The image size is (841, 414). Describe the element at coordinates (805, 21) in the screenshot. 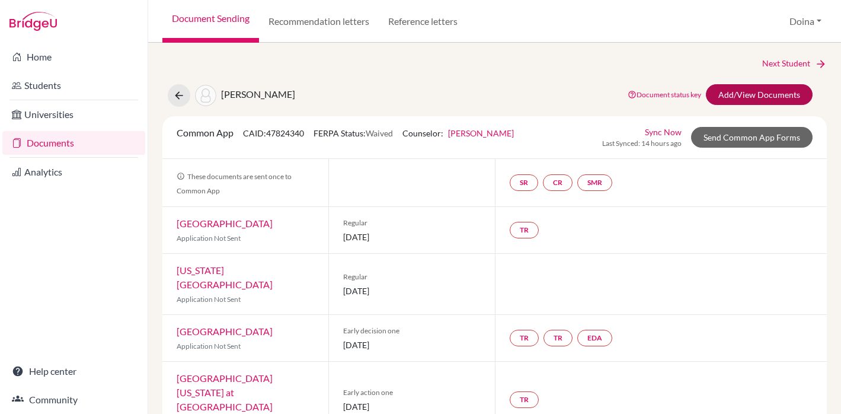

I see `button: Doina` at that location.